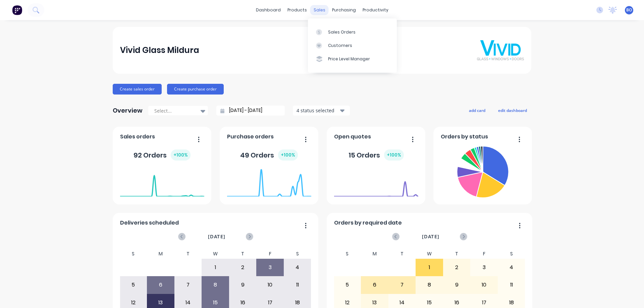 Image resolution: width=644 pixels, height=308 pixels. I want to click on div: 15 Orders, so click(376, 155).